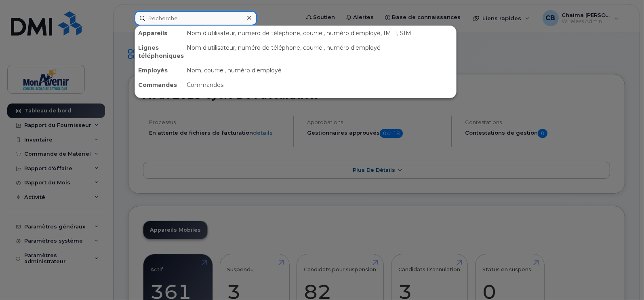 The height and width of the screenshot is (300, 644). Describe the element at coordinates (320, 33) in the screenshot. I see `div: Nom d'utilisateur, numéro de téléphone, courriel, numéro d'employé, IMEI, SIM` at that location.